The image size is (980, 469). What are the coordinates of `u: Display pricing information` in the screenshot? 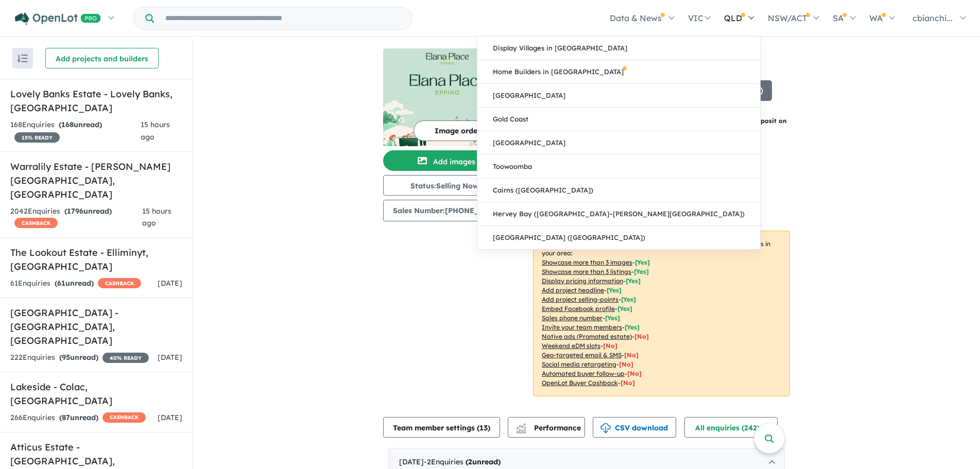 It's located at (582, 280).